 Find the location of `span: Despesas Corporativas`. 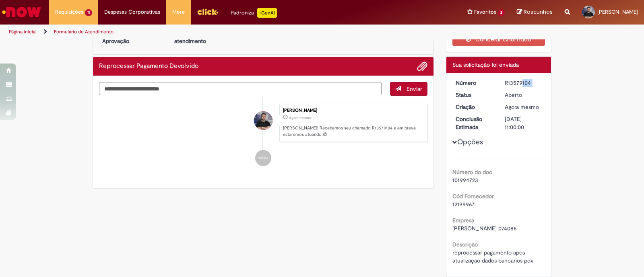

span: Despesas Corporativas is located at coordinates (132, 12).